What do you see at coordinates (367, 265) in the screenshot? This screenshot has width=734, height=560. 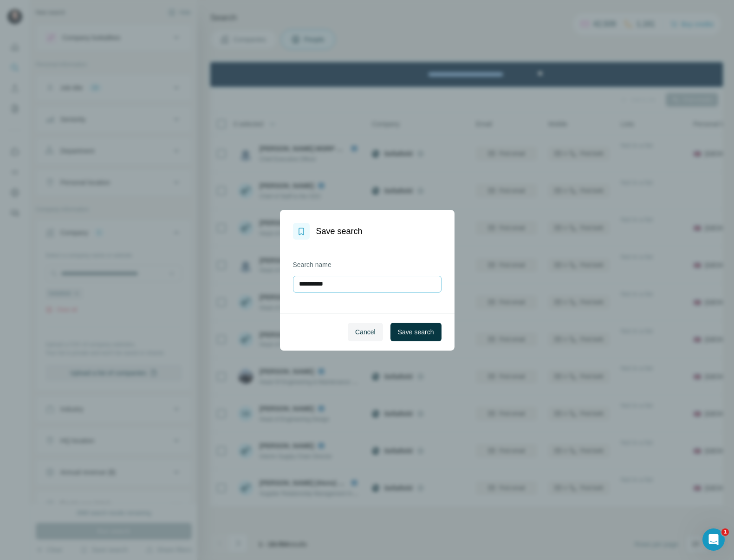 I see `label: Search name` at bounding box center [367, 265].